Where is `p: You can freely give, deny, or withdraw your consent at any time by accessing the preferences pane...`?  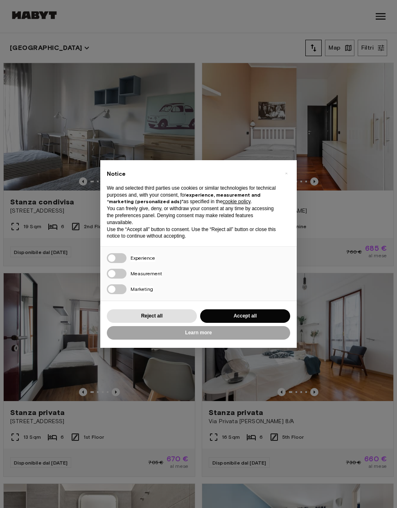 p: You can freely give, deny, or withdraw your consent at any time by accessing the preferences pane... is located at coordinates (192, 215).